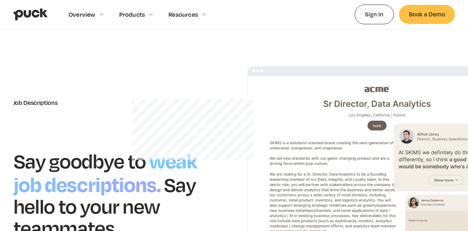 The image size is (468, 231). Describe the element at coordinates (427, 14) in the screenshot. I see `a: Book a Demo` at that location.